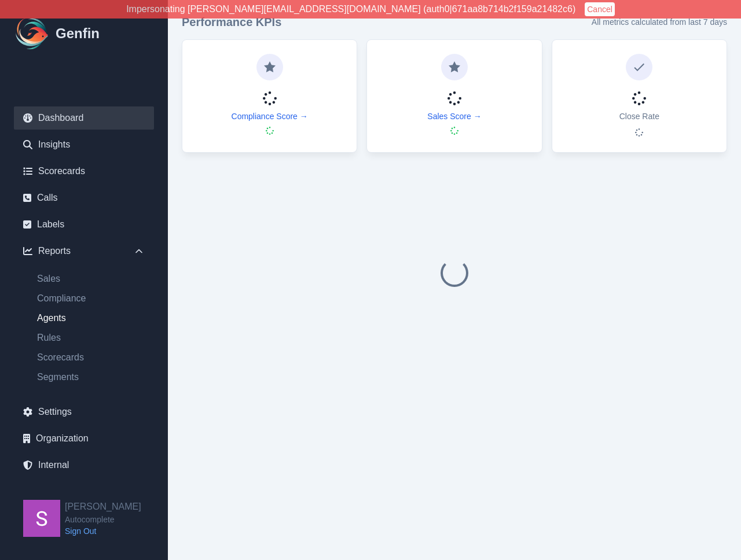 The height and width of the screenshot is (560, 741). I want to click on div: Reports, so click(84, 251).